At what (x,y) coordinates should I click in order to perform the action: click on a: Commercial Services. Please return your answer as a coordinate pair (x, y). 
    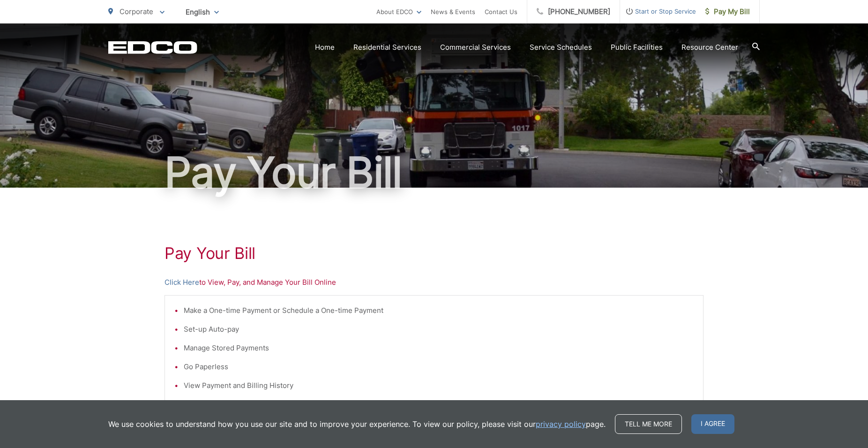
    Looking at the image, I should click on (476, 47).